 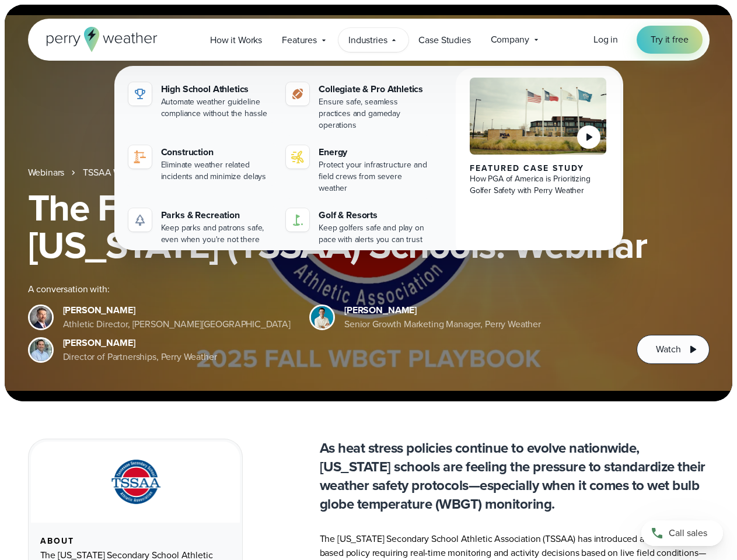 I want to click on img: energy-icon@2x-1.svg, so click(x=298, y=157).